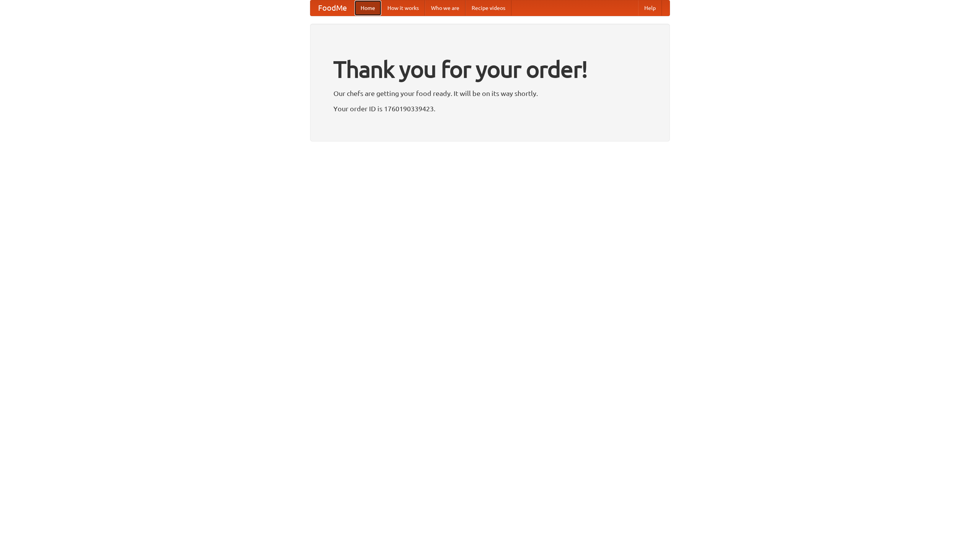 The width and height of the screenshot is (980, 541). Describe the element at coordinates (488, 8) in the screenshot. I see `a: Recipe videos` at that location.